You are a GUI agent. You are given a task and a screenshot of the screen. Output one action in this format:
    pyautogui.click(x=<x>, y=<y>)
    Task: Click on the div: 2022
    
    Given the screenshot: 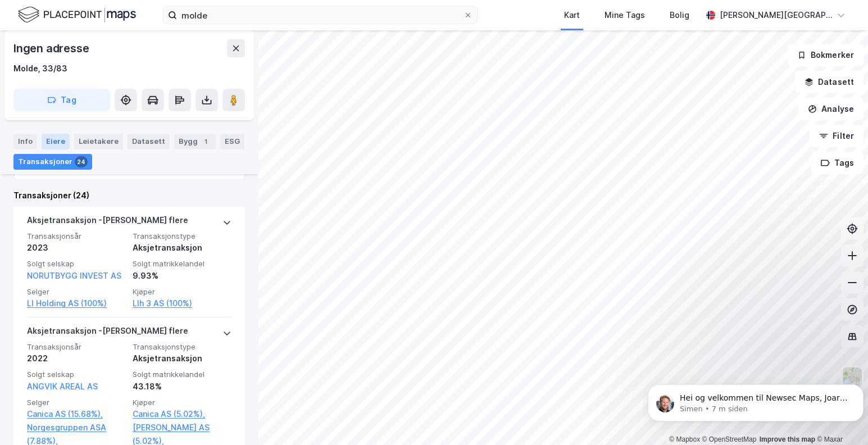 What is the action you would take?
    pyautogui.click(x=76, y=358)
    